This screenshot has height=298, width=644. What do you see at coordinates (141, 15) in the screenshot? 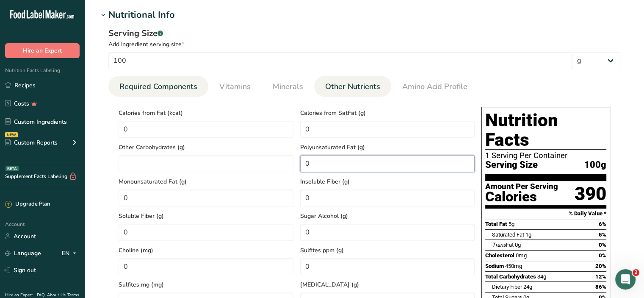
I see `div: Nutritional Info` at bounding box center [141, 15].